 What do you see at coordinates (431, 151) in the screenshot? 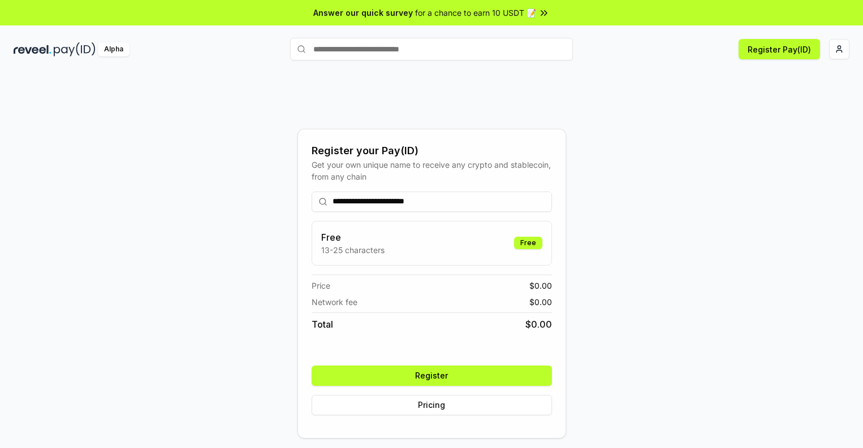
I see `div: Register your Pay(ID)` at bounding box center [431, 151].